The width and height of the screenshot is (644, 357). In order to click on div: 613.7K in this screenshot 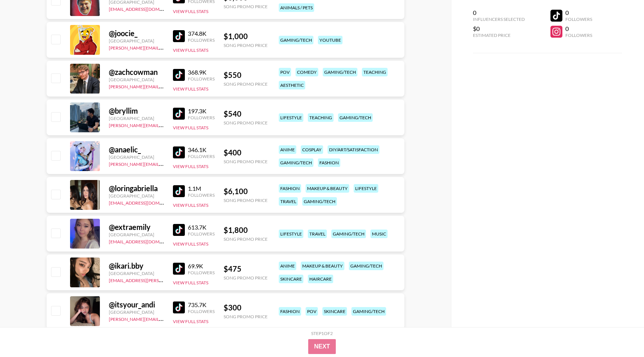, I will do `click(201, 227)`.